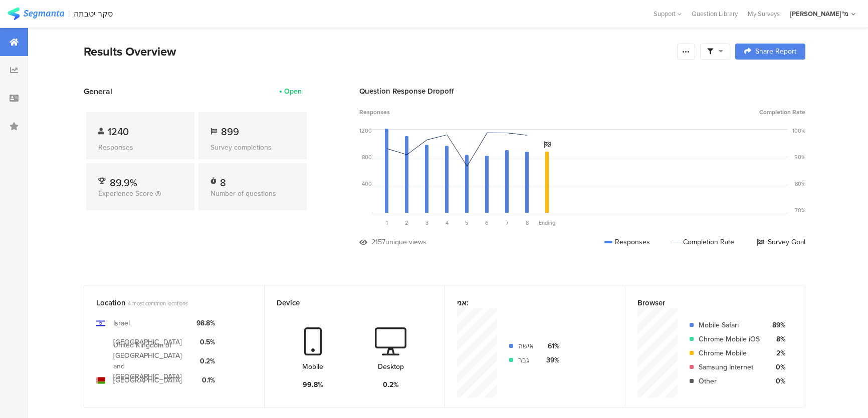  Describe the element at coordinates (406, 242) in the screenshot. I see `div: unique views` at that location.